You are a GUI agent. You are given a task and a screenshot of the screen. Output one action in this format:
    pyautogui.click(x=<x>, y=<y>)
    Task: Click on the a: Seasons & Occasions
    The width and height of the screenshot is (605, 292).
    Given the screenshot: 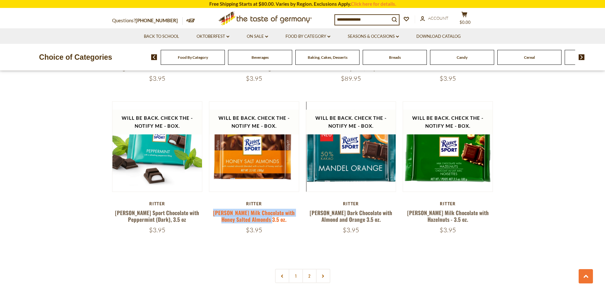 What is the action you would take?
    pyautogui.click(x=373, y=37)
    